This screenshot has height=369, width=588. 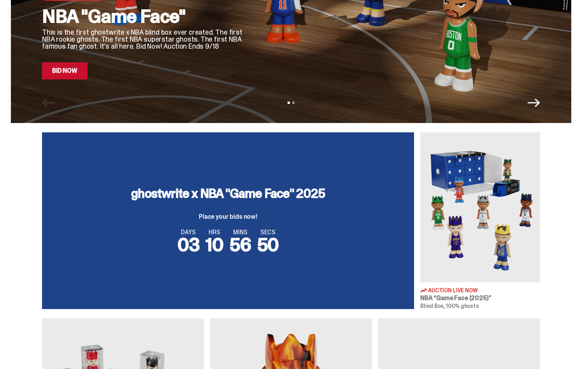 I want to click on span: SECS, so click(x=268, y=232).